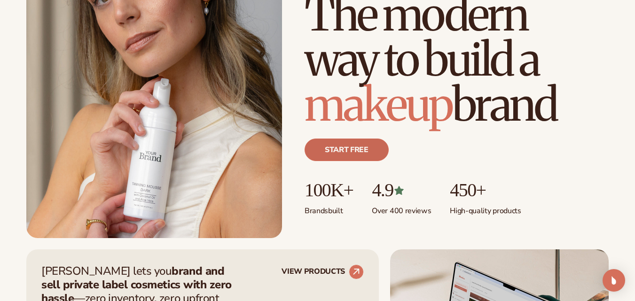 Image resolution: width=635 pixels, height=301 pixels. What do you see at coordinates (402, 208) in the screenshot?
I see `p: Over 400 reviews` at bounding box center [402, 208].